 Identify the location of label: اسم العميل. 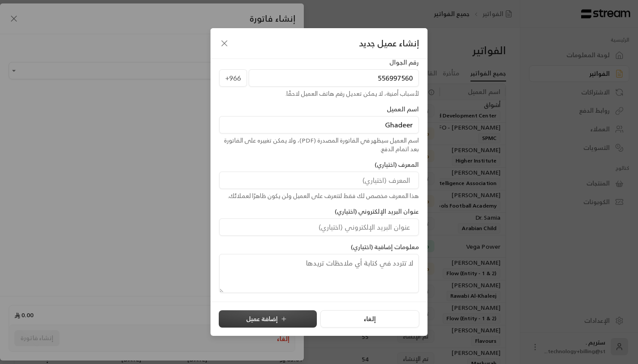
(403, 109).